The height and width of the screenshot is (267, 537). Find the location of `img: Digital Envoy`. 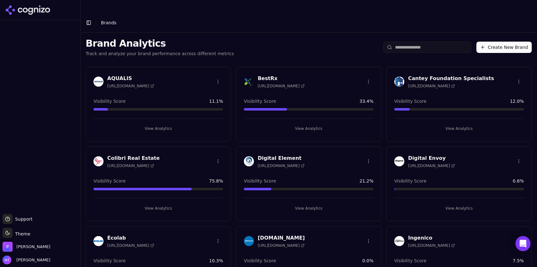

img: Digital Envoy is located at coordinates (400, 161).